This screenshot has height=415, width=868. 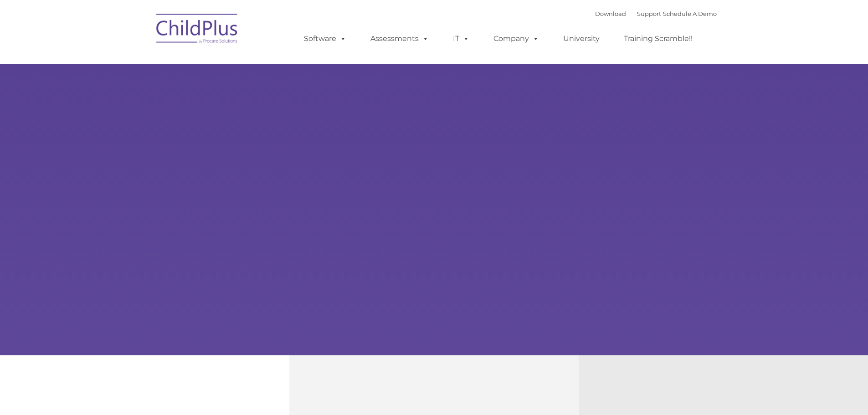 What do you see at coordinates (658, 39) in the screenshot?
I see `a: Training Scramble!!` at bounding box center [658, 39].